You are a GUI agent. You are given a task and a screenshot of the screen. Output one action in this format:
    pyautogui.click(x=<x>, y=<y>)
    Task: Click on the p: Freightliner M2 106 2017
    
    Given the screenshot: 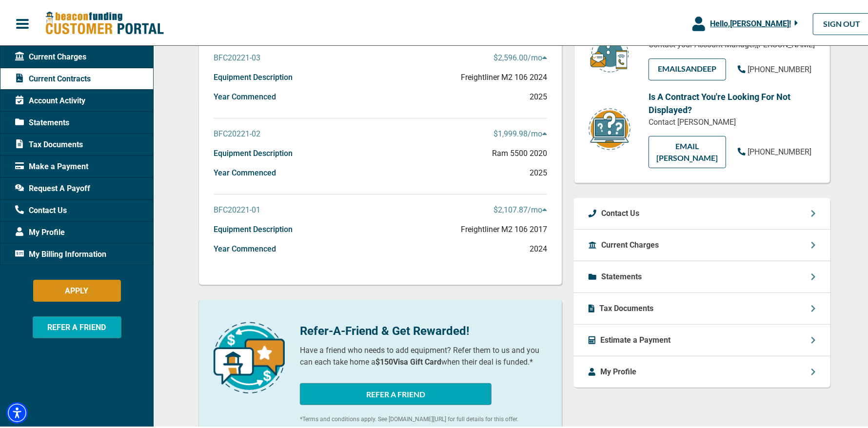 What is the action you would take?
    pyautogui.click(x=504, y=228)
    